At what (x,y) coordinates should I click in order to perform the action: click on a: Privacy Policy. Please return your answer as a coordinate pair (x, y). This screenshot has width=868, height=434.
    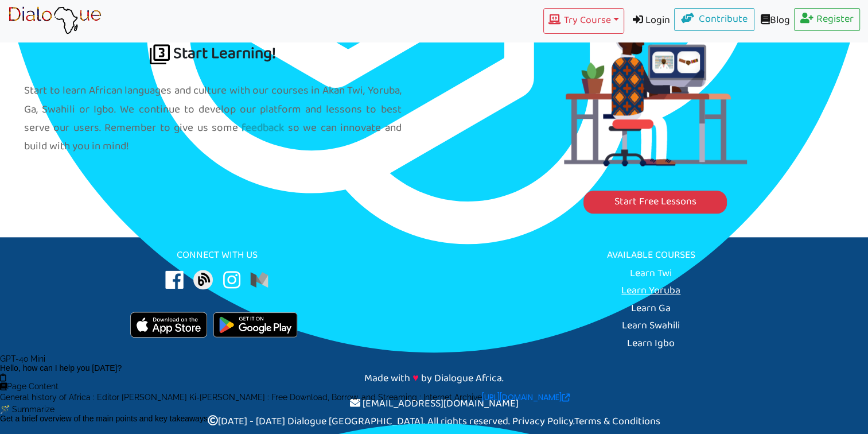
    Looking at the image, I should click on (543, 421).